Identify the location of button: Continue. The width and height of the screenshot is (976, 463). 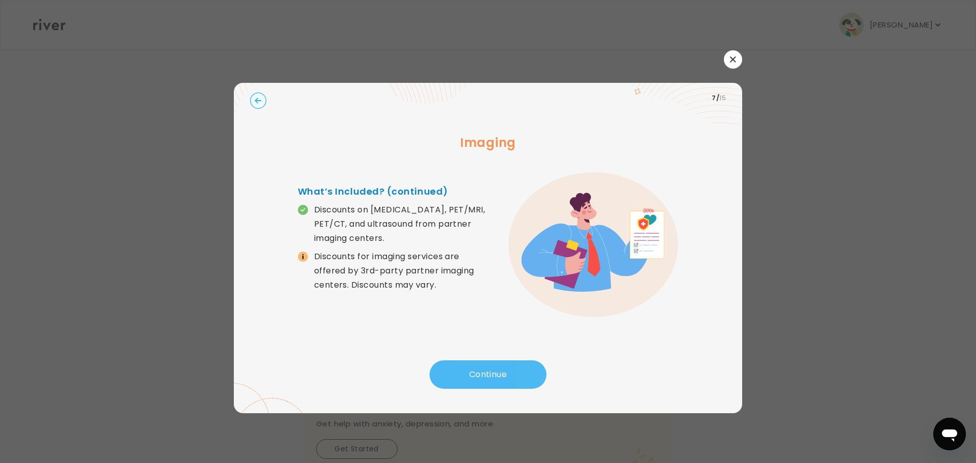
(488, 375).